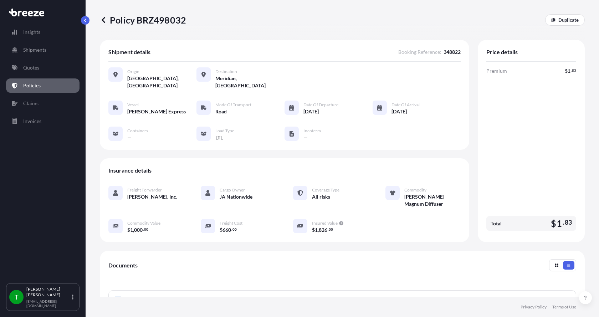 The image size is (599, 317). I want to click on a: Claims, so click(43, 103).